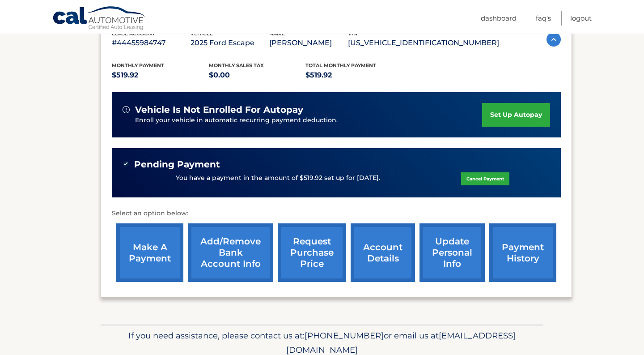 Image resolution: width=644 pixels, height=355 pixels. Describe the element at coordinates (336, 214) in the screenshot. I see `p: Select an option below:` at that location.